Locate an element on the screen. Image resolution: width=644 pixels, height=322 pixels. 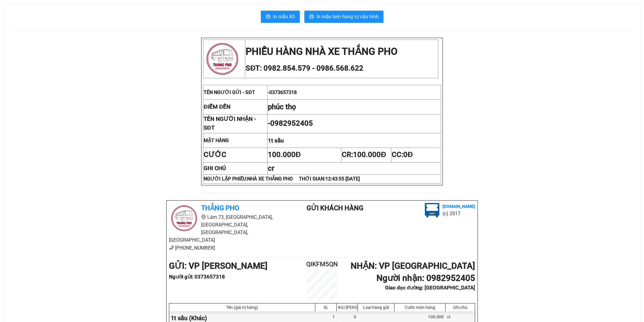
strong: TÊN NGƯỜI NHẬN - SĐT is located at coordinates (229, 123).